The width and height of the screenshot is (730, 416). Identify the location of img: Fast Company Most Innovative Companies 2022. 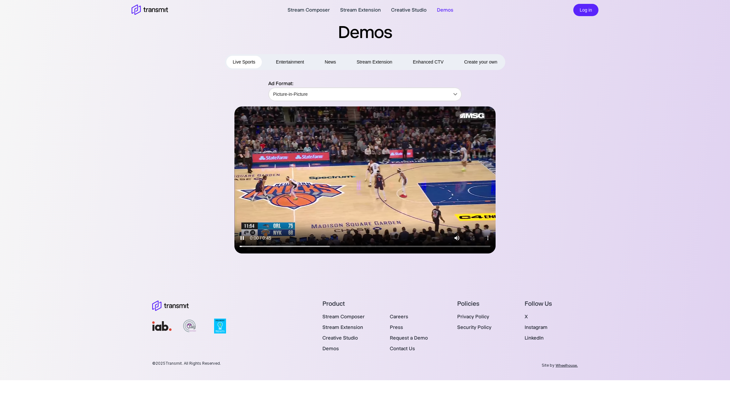
(220, 326).